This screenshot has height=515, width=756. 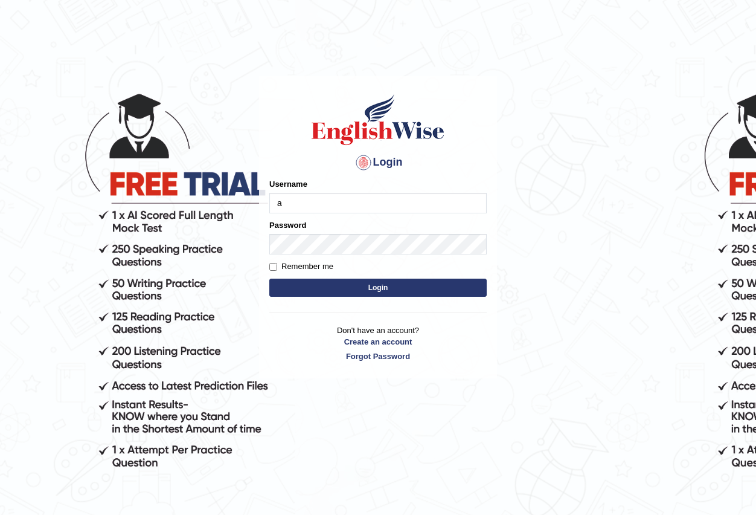 What do you see at coordinates (378, 341) in the screenshot?
I see `a: Create an account` at bounding box center [378, 341].